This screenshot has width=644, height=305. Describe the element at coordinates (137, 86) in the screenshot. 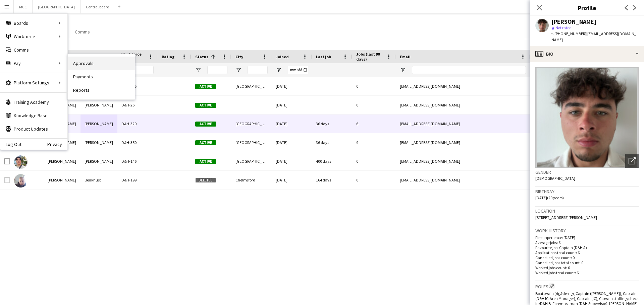

I see `div: D&H-145` at that location.